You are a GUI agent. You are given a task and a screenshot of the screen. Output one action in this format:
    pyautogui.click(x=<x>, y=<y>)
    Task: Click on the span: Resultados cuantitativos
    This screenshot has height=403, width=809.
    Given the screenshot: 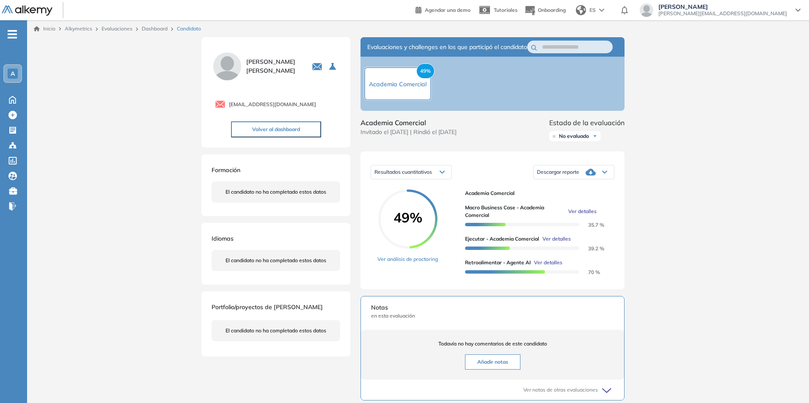 What is the action you would take?
    pyautogui.click(x=403, y=172)
    